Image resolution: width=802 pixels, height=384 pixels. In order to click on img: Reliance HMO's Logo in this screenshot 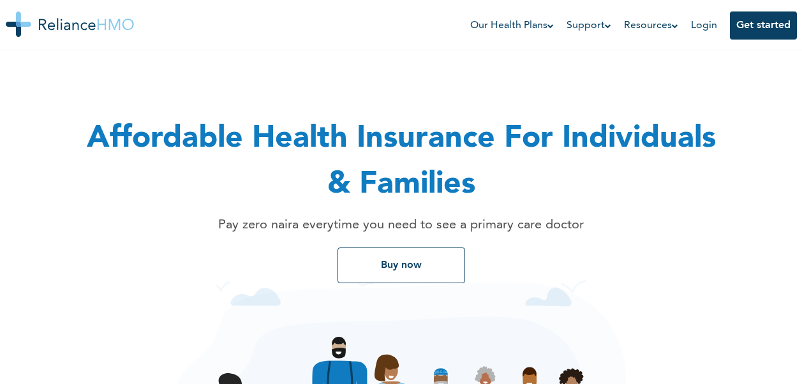, I will do `click(70, 24)`.